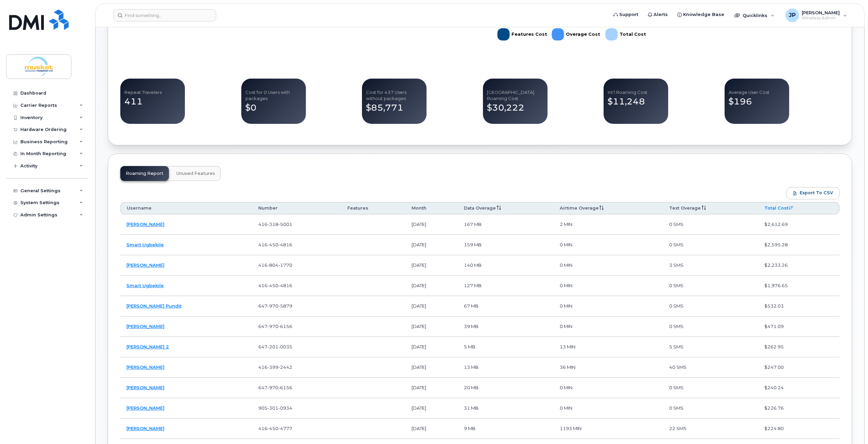 This screenshot has height=444, width=868. What do you see at coordinates (628, 15) in the screenshot?
I see `span: Support` at bounding box center [628, 15].